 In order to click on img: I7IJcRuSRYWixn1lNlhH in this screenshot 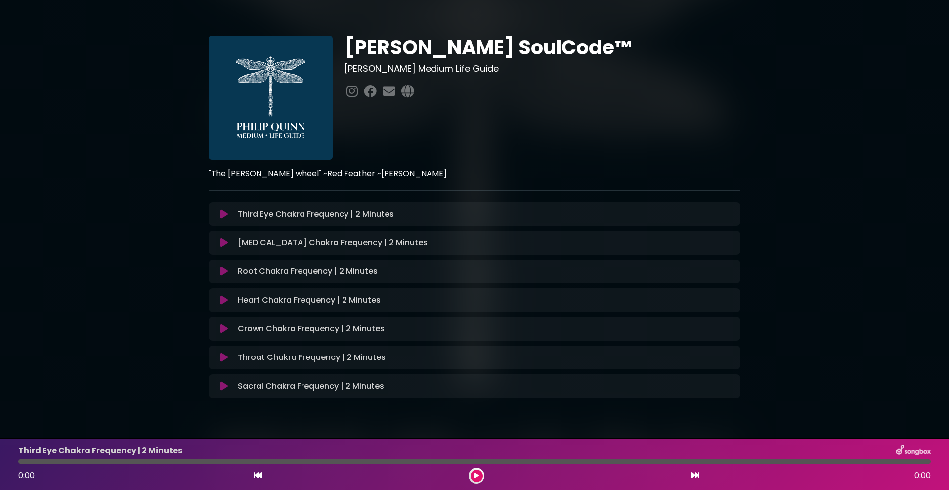, I will do `click(270, 97)`.